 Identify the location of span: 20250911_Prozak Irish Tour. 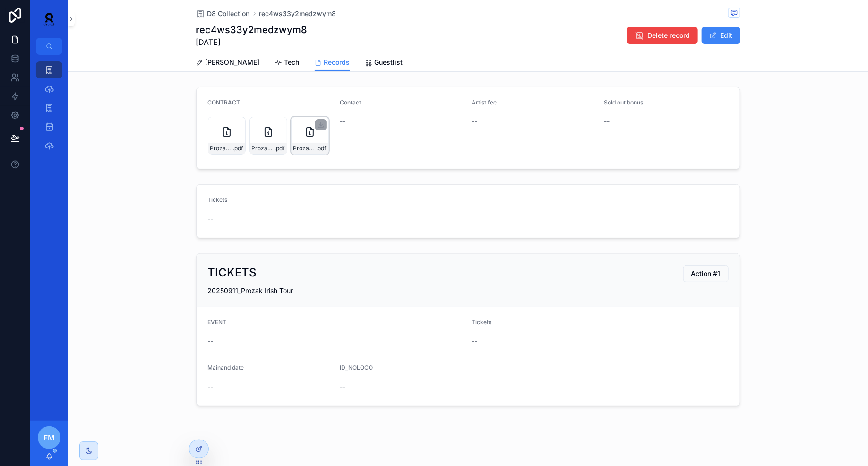
(251, 291).